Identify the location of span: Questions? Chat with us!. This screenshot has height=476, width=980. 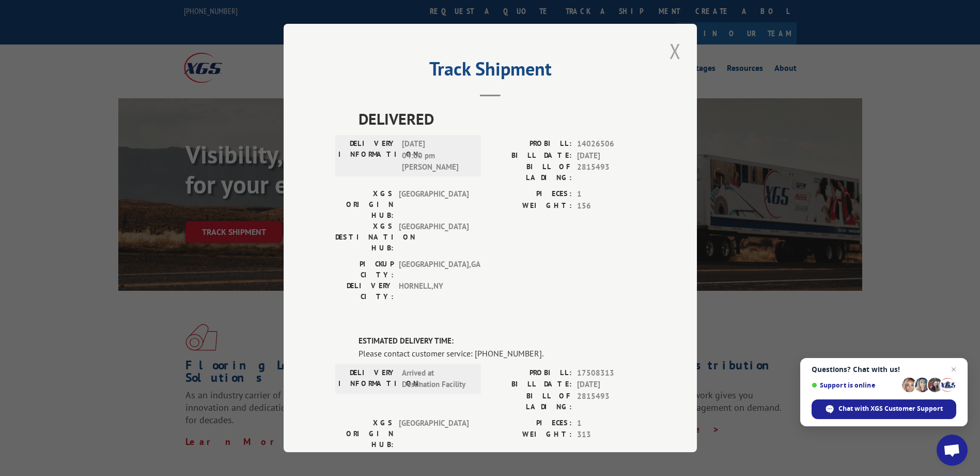
(884, 369).